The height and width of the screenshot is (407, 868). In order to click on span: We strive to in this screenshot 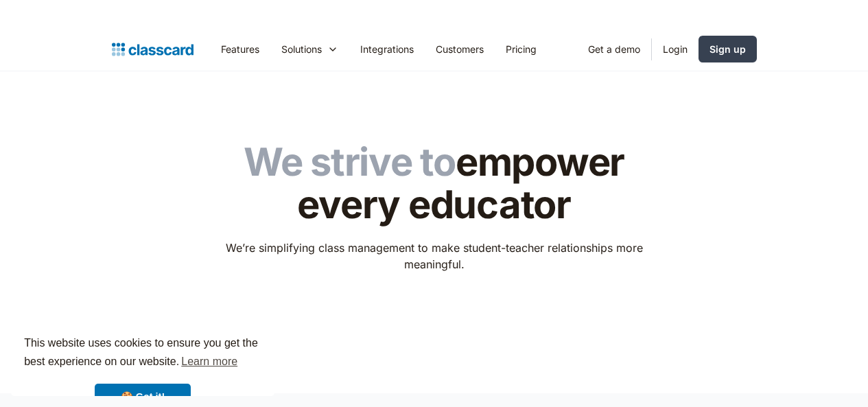, I will do `click(349, 162)`.